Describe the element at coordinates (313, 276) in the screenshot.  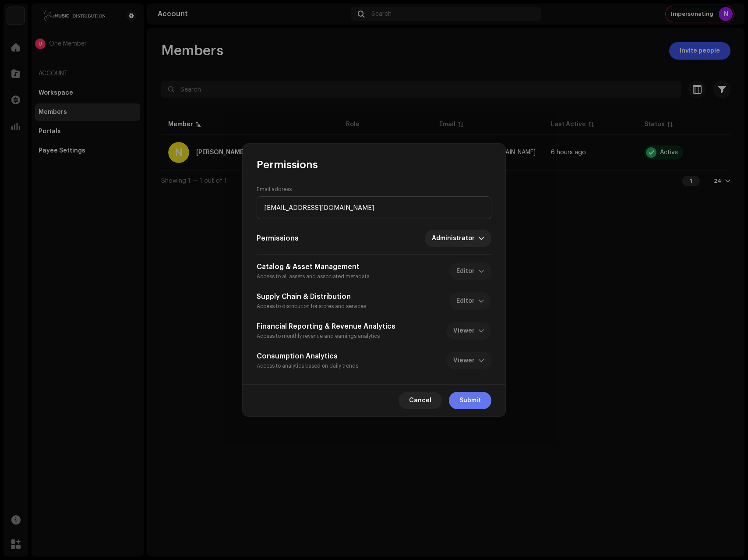
I see `small: Access to all assets and associated metadata` at that location.